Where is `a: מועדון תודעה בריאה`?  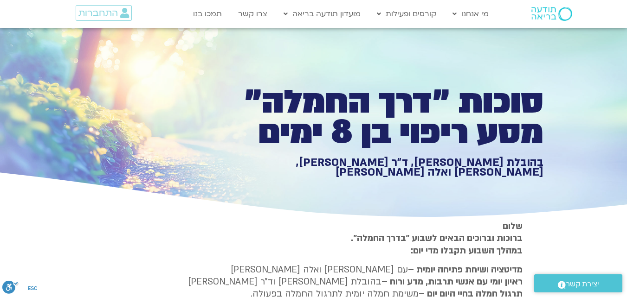
a: מועדון תודעה בריאה is located at coordinates (322, 14).